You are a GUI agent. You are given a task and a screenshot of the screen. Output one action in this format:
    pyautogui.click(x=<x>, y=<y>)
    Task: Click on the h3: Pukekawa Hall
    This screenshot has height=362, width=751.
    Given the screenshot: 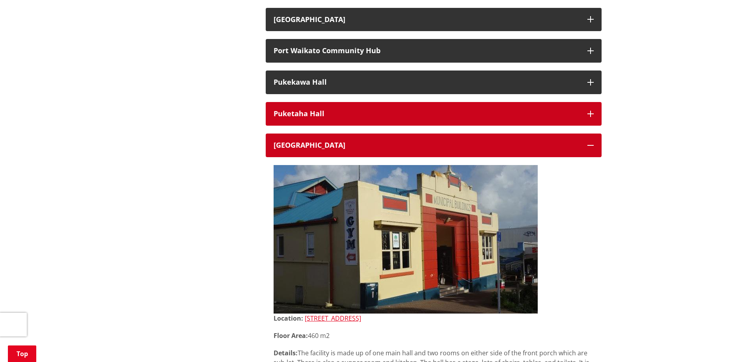 What is the action you would take?
    pyautogui.click(x=427, y=82)
    